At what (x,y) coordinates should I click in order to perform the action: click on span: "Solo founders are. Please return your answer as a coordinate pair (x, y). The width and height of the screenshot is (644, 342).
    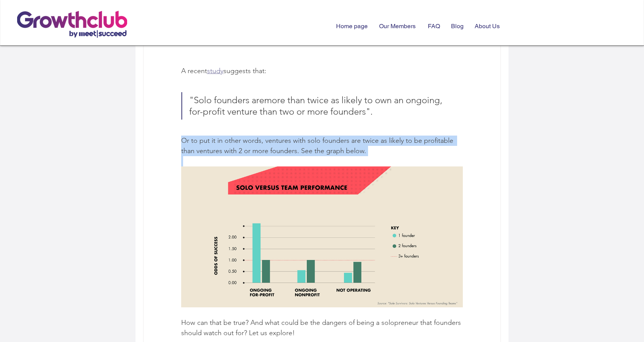
    Looking at the image, I should click on (227, 100).